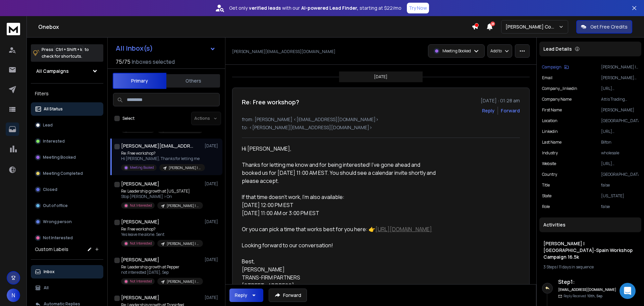 This screenshot has width=644, height=306. Describe the element at coordinates (67, 272) in the screenshot. I see `button: Inbox` at that location.